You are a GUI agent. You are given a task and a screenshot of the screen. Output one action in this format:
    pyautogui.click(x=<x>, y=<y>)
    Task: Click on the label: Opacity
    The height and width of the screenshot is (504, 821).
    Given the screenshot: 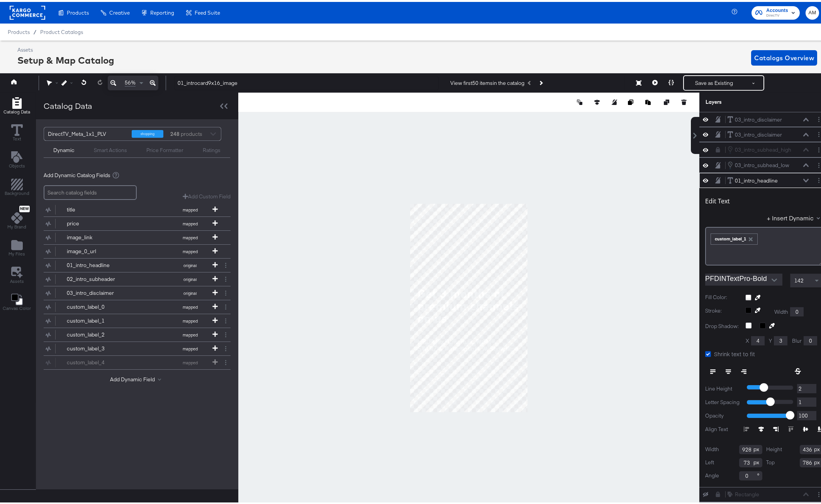 What is the action you would take?
    pyautogui.click(x=723, y=414)
    